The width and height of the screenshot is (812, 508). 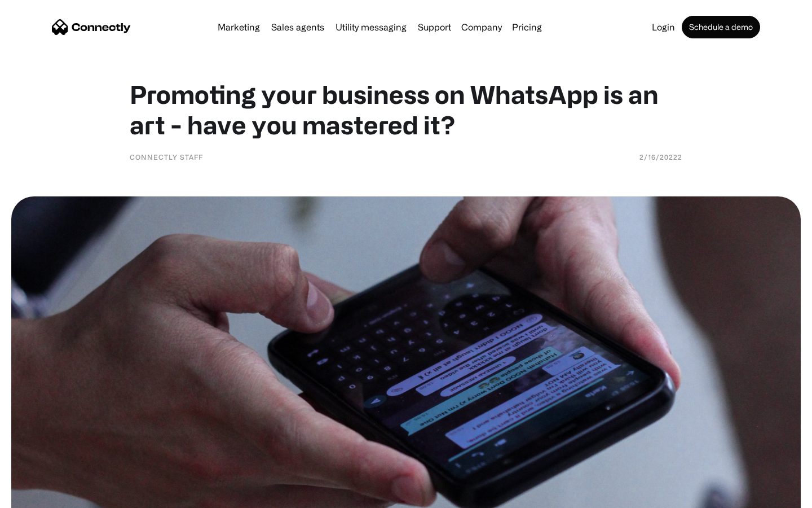 I want to click on div: Company, so click(x=482, y=27).